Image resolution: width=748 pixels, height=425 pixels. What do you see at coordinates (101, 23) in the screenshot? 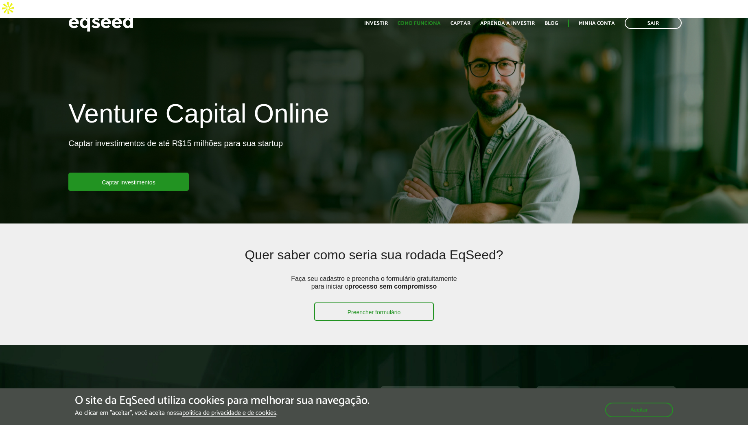
I see `img: EqSeed` at bounding box center [101, 23].